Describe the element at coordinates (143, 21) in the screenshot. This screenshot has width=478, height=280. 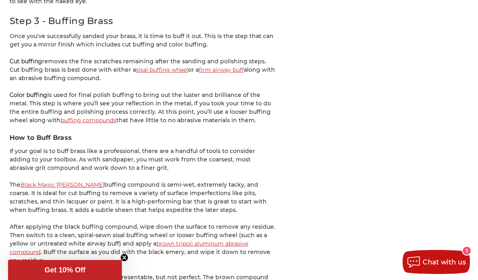
I see `h2: Step 3 - Buffing Brass` at that location.